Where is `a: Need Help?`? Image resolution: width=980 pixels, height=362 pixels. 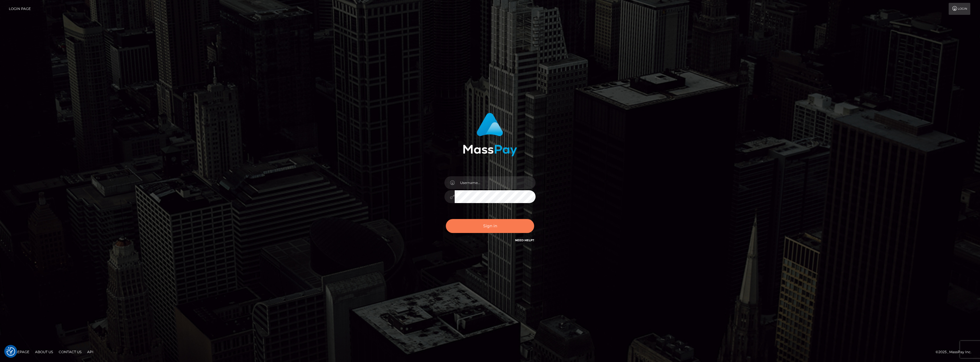 a: Need Help? is located at coordinates (525, 240).